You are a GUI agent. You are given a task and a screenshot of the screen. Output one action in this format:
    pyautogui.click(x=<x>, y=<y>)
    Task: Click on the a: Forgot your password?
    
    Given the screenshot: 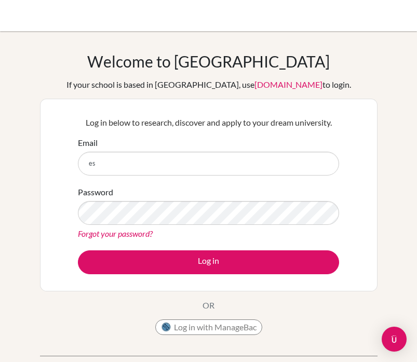 What is the action you would take?
    pyautogui.click(x=115, y=233)
    